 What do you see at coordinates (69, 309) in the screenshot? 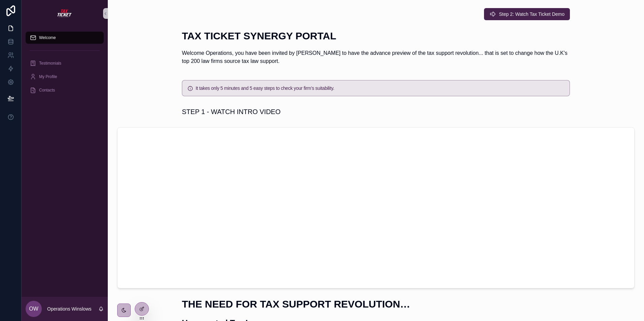
I see `p: Operations Winslows` at bounding box center [69, 309].